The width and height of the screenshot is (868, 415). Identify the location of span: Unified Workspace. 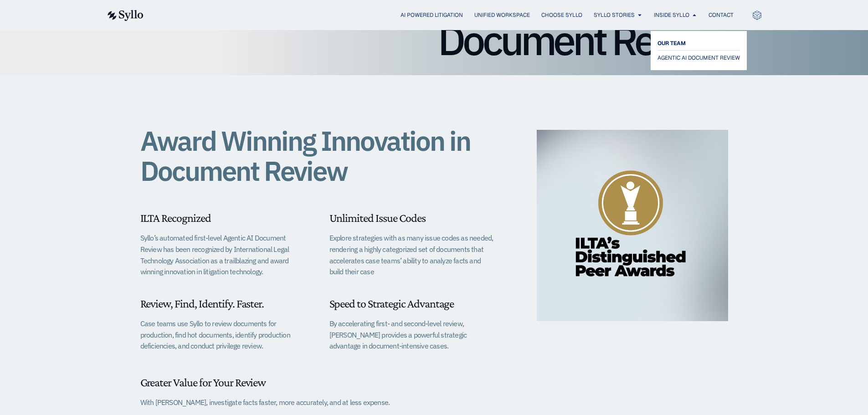
(502, 15).